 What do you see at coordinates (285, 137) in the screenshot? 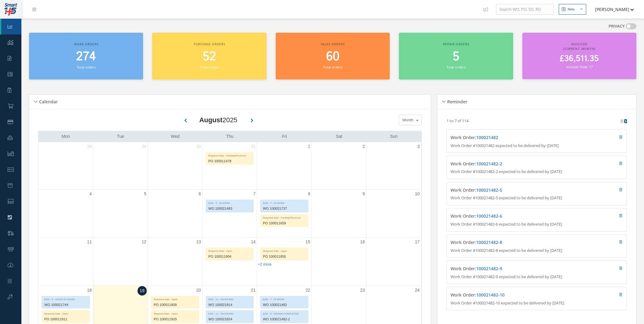
I see `a: Friday` at bounding box center [285, 137].